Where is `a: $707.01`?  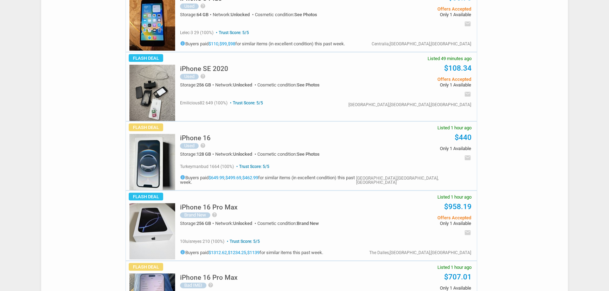 a: $707.01 is located at coordinates (458, 277).